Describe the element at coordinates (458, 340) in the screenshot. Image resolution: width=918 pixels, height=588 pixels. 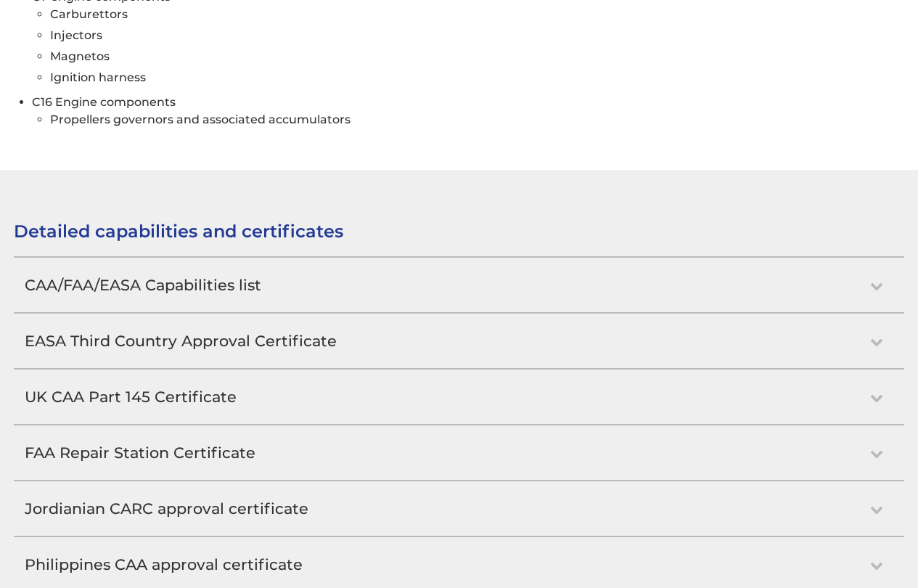
I see `h2: EASA Third Country Approval Certificate` at that location.